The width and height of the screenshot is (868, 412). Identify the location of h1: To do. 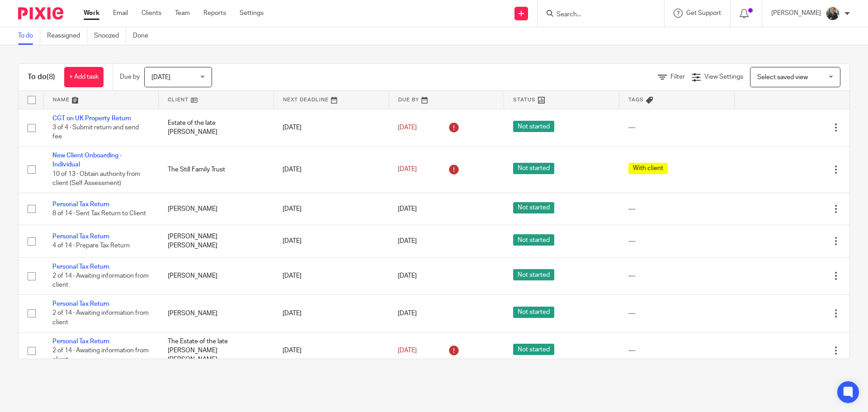
(41, 77).